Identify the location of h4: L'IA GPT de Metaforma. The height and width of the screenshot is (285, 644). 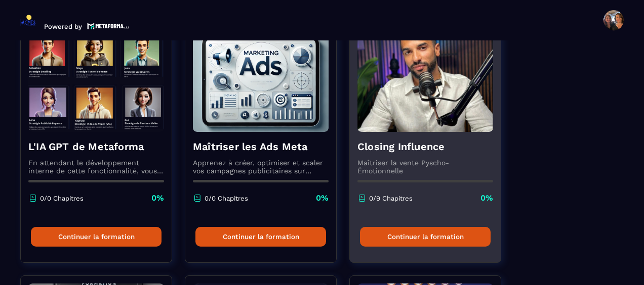
(96, 147).